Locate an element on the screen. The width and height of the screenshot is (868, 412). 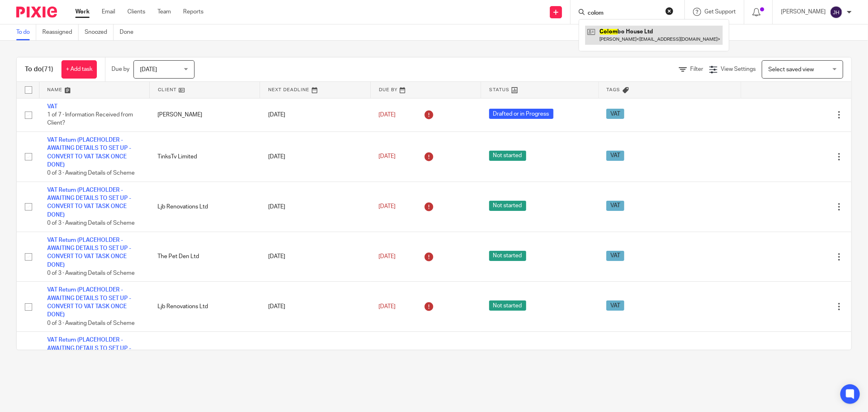
h1: To do is located at coordinates (39, 69).